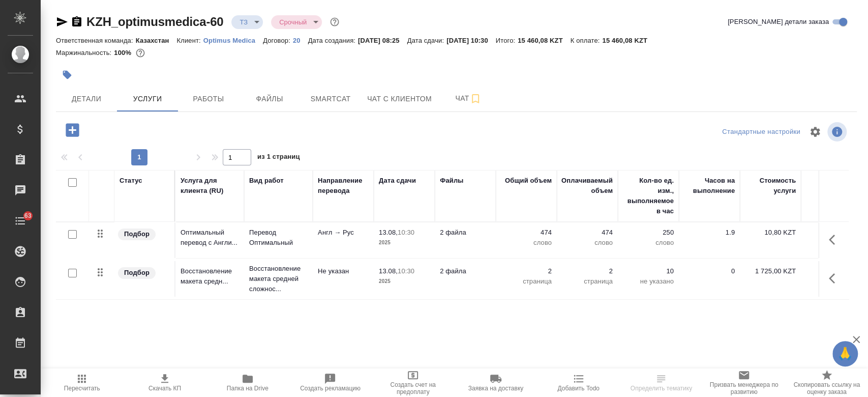  I want to click on button: Скопировать ссылку, so click(76, 22).